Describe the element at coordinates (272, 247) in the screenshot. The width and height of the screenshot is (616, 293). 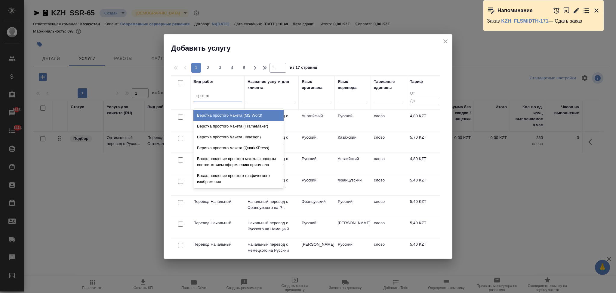
I see `p: Начальный перевод с Немецкого на Русский` at that location.